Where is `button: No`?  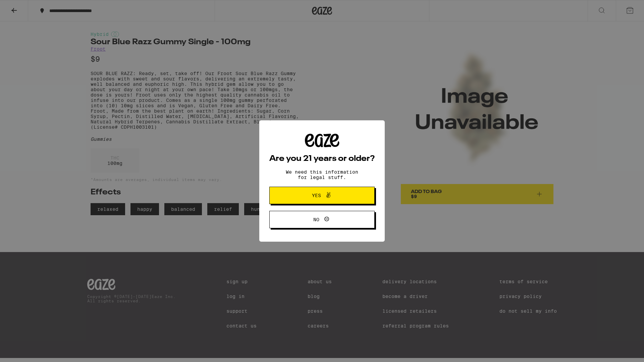
button: No is located at coordinates (322, 219).